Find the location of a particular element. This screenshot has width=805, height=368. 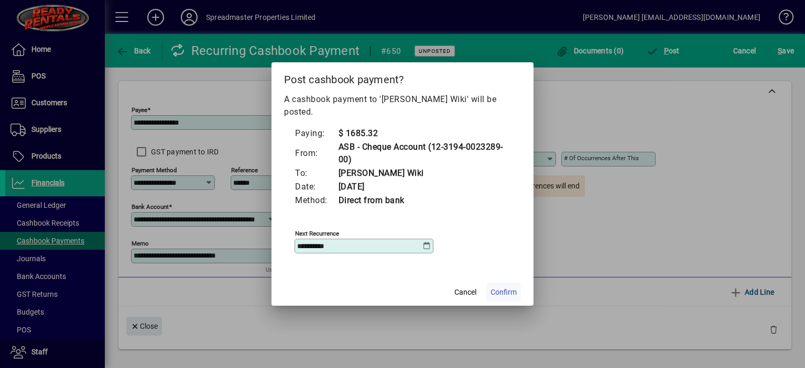

td: Method: is located at coordinates (316, 201).